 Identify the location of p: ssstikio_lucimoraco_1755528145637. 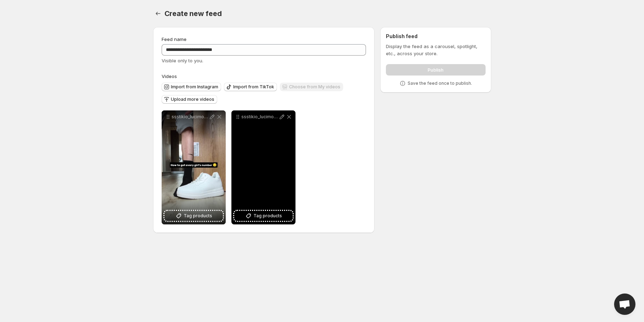
(260, 117).